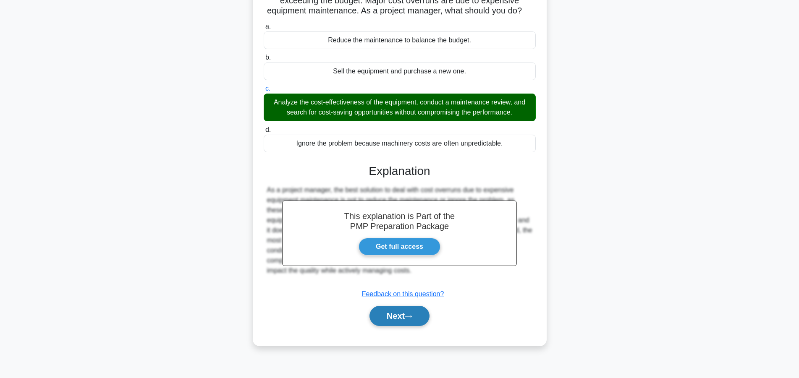 This screenshot has height=378, width=799. I want to click on a: Feedback on this question?, so click(403, 294).